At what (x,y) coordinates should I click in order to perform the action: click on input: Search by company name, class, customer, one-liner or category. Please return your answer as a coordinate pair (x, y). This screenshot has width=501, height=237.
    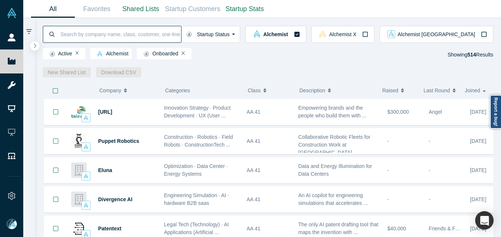
    Looking at the image, I should click on (120, 34).